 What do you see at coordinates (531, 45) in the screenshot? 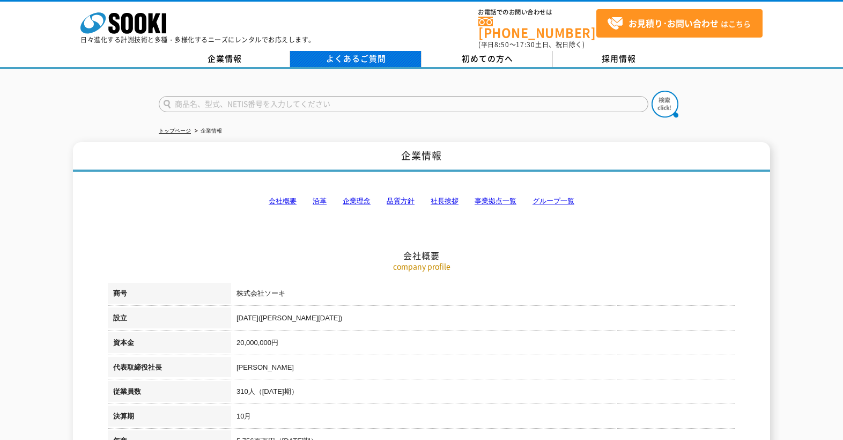
I see `span: (平日 ～ 土日、祝日除く)` at bounding box center [531, 45].